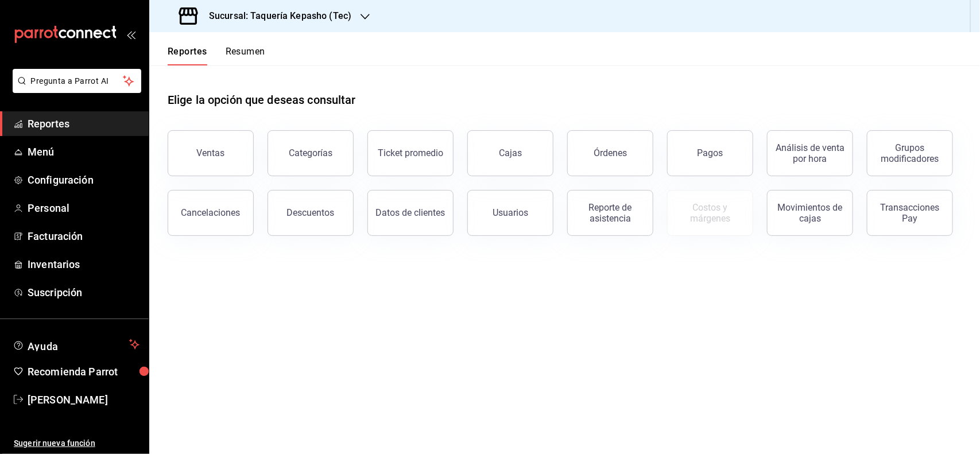 This screenshot has width=980, height=454. Describe the element at coordinates (211, 213) in the screenshot. I see `div: Cancelaciones` at that location.